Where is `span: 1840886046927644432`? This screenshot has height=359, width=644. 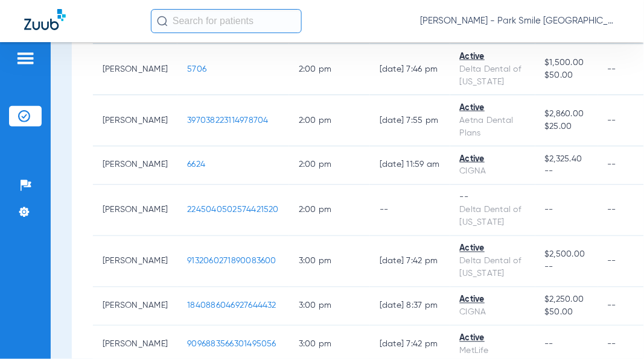
span: 1840886046927644432 is located at coordinates (231, 306).